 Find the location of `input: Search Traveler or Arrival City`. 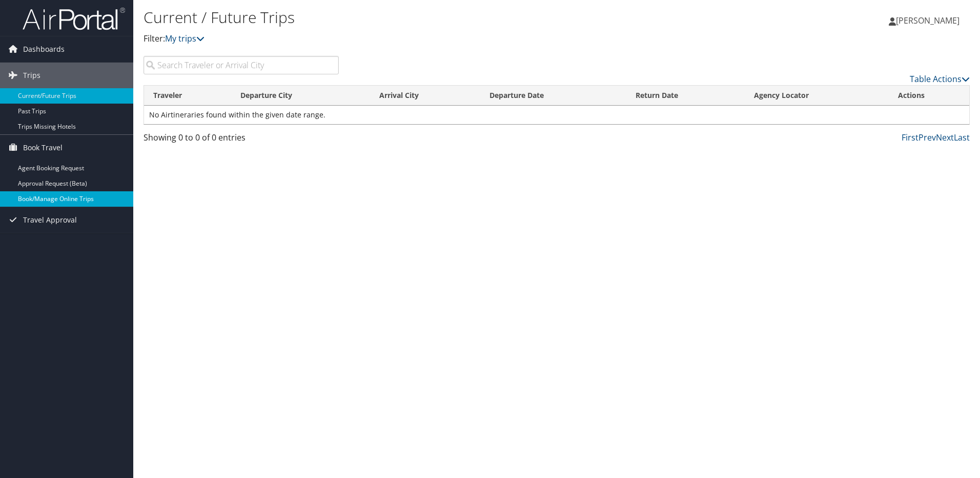

input: Search Traveler or Arrival City is located at coordinates (241, 65).